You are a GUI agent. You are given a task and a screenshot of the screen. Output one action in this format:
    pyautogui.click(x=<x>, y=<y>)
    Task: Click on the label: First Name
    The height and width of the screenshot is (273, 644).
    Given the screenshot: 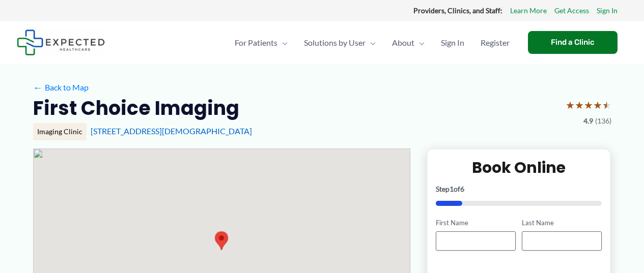 What is the action you would take?
    pyautogui.click(x=475, y=222)
    